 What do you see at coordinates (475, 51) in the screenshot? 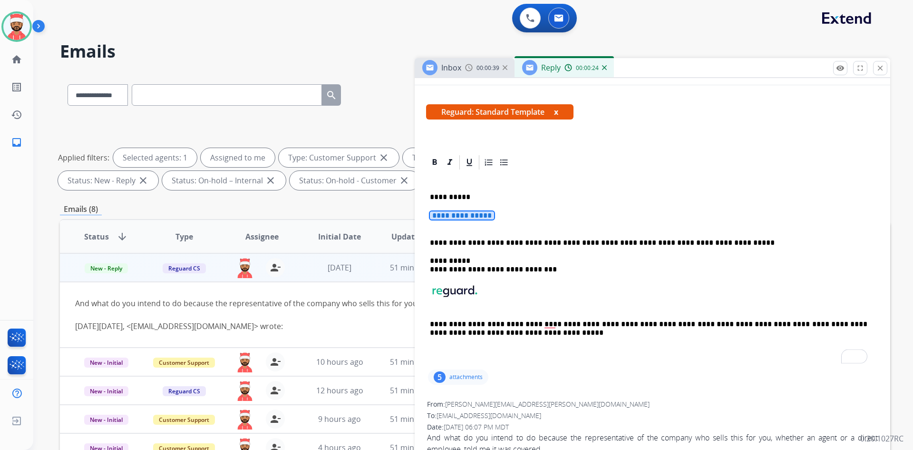
I see `h2: Emails` at bounding box center [475, 51].